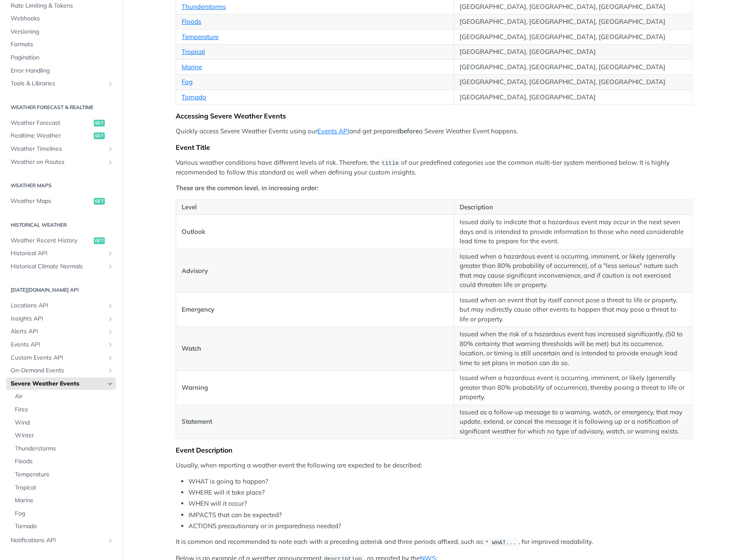 The image size is (746, 560). I want to click on a: Locations APIShow subpages for Locations API, so click(61, 306).